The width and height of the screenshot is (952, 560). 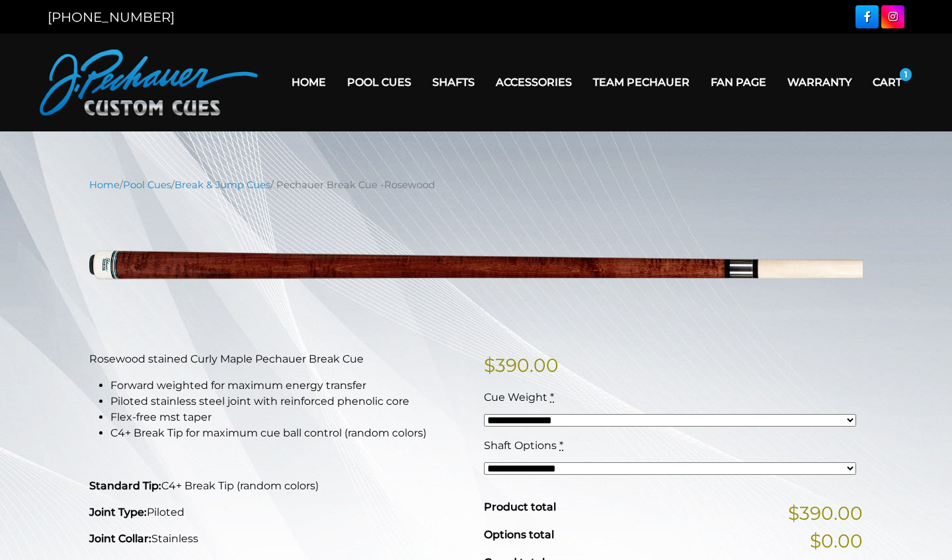 I want to click on span: Product total, so click(x=519, y=507).